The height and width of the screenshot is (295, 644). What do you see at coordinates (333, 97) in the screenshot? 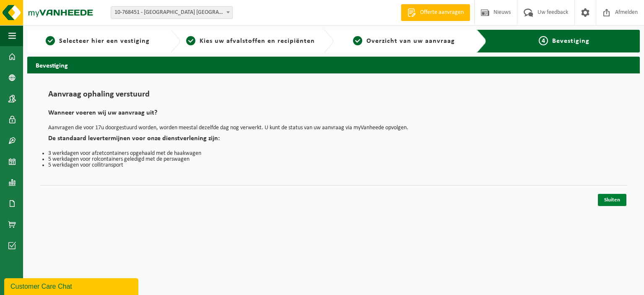
I see `h1: Aanvraag ophaling verstuurd` at bounding box center [333, 97].